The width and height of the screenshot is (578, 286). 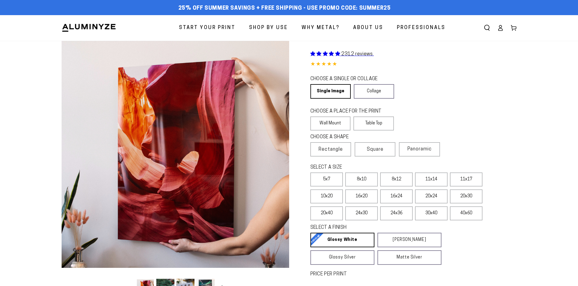 I want to click on div: 4.85 out of 5.0 stars, so click(x=413, y=65).